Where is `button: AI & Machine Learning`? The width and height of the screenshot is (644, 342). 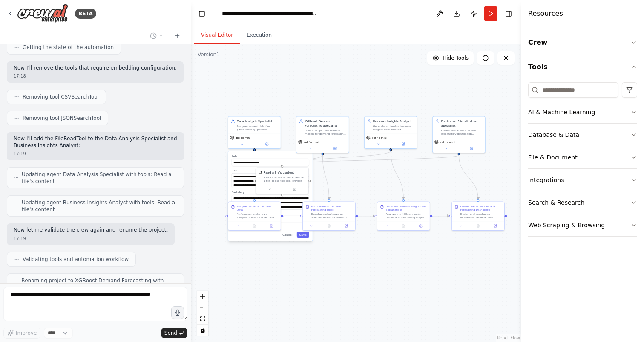 button: AI & Machine Learning is located at coordinates (582, 112).